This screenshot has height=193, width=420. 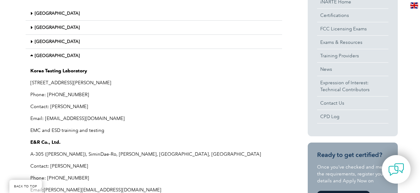 I want to click on img: en, so click(x=414, y=5).